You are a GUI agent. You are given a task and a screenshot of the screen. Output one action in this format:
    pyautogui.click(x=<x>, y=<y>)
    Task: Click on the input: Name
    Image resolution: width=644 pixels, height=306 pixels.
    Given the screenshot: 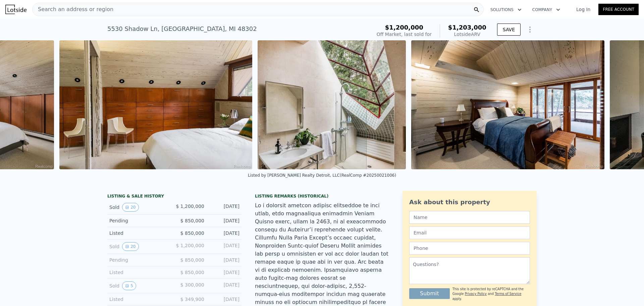 What is the action you would take?
    pyautogui.click(x=470, y=217)
    